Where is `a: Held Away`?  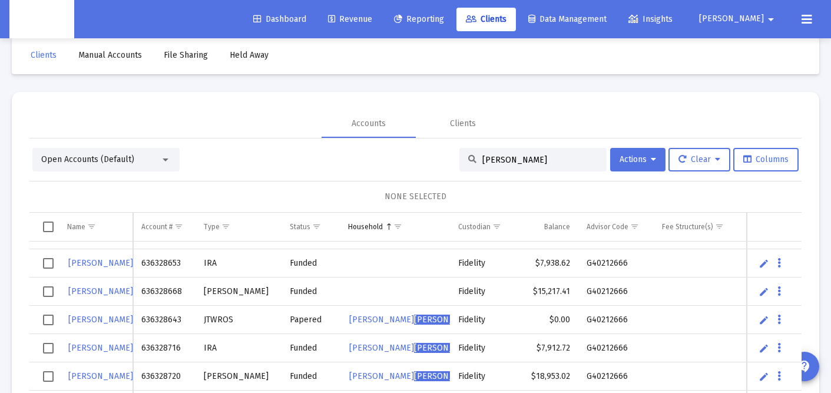
a: Held Away is located at coordinates (249, 55).